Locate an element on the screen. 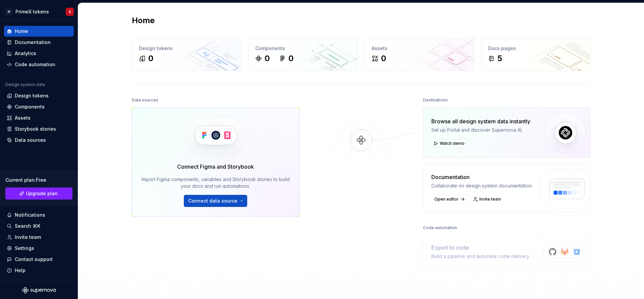 Image resolution: width=644 pixels, height=299 pixels. a: Code automation is located at coordinates (39, 65).